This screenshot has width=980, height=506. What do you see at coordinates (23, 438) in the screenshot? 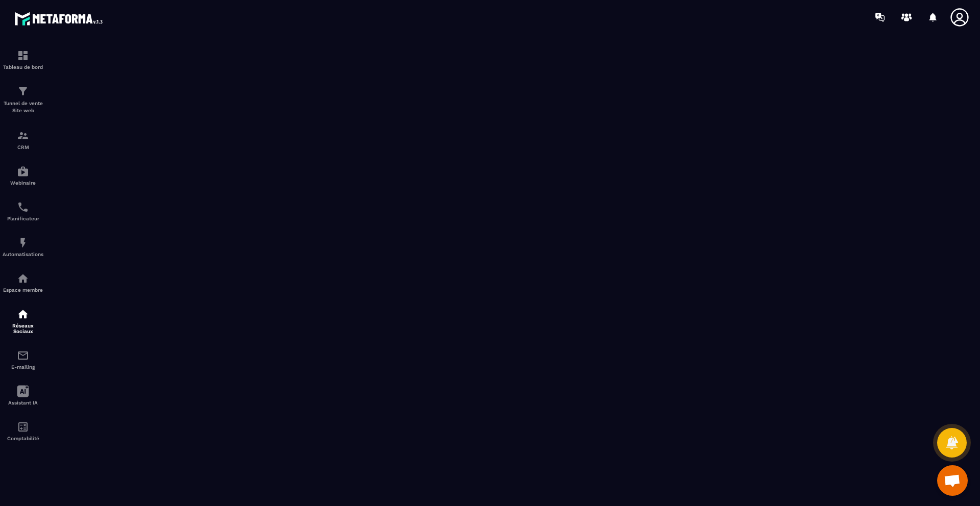
I see `p: Comptabilité` at bounding box center [23, 438].